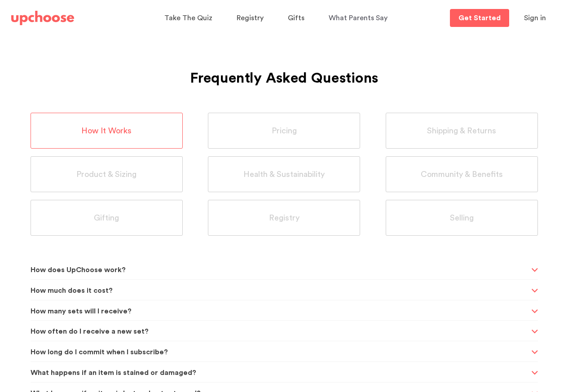 This screenshot has width=568, height=392. What do you see at coordinates (296, 18) in the screenshot?
I see `span: Gifts` at bounding box center [296, 18].